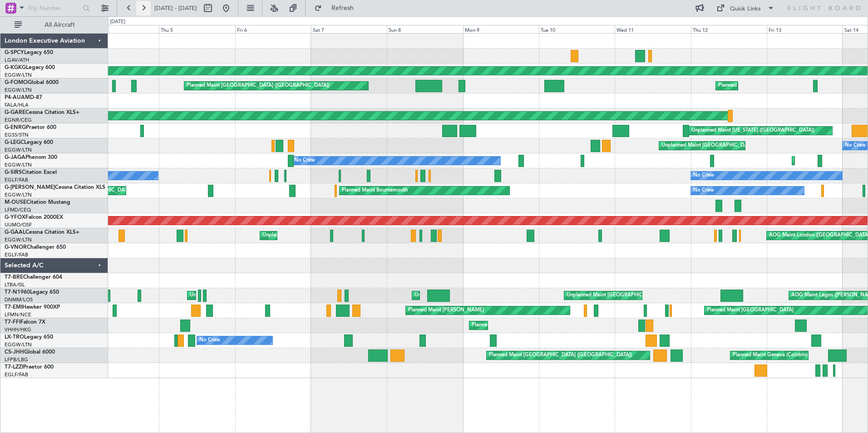 This screenshot has height=433, width=868. Describe the element at coordinates (18, 299) in the screenshot. I see `a: DNMM/LOS` at that location.